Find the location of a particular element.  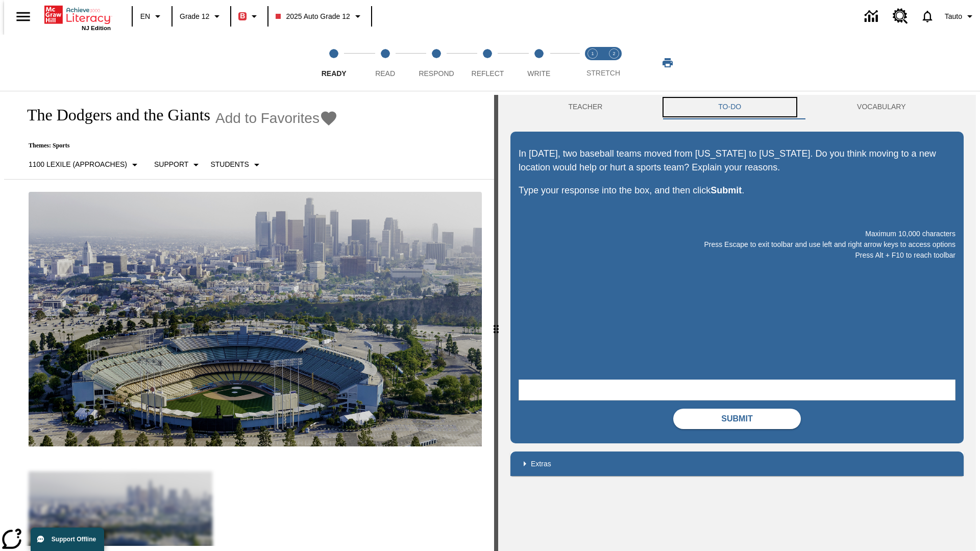

button: Class: 2025 Auto Grade 12, Select your class is located at coordinates (320, 17).